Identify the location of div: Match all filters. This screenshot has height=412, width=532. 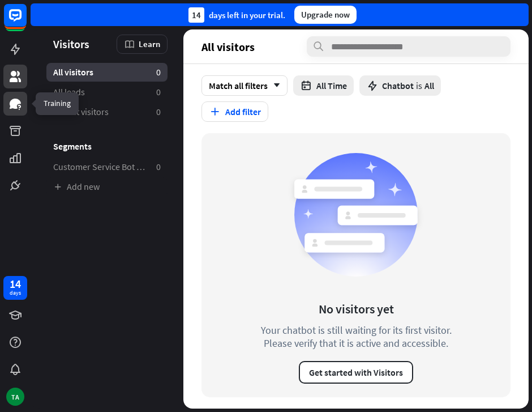
(245, 85).